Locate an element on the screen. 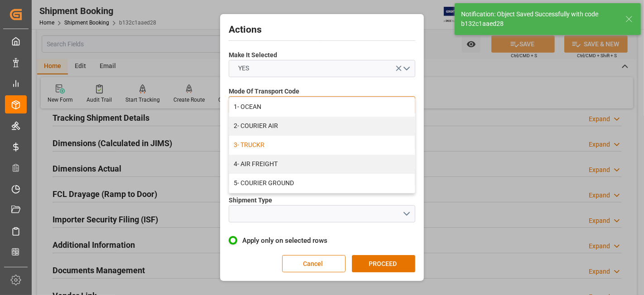 The width and height of the screenshot is (644, 295). h2: Actions is located at coordinates (322, 30).